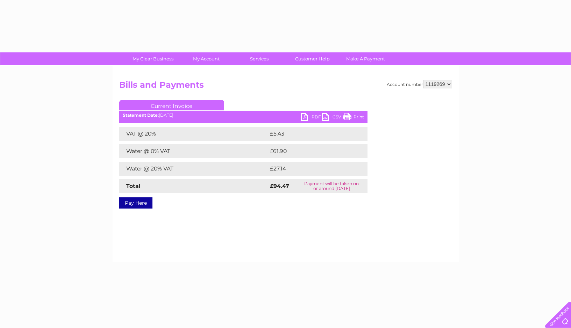 Image resolution: width=571 pixels, height=328 pixels. Describe the element at coordinates (279, 186) in the screenshot. I see `strong: £94.47` at that location.